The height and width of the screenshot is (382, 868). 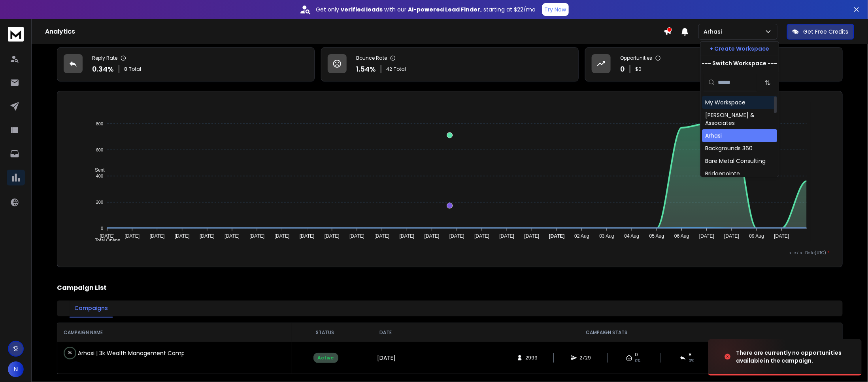 What do you see at coordinates (450, 64) in the screenshot?
I see `a: Bounce Rate1.54%42Total` at bounding box center [450, 64].